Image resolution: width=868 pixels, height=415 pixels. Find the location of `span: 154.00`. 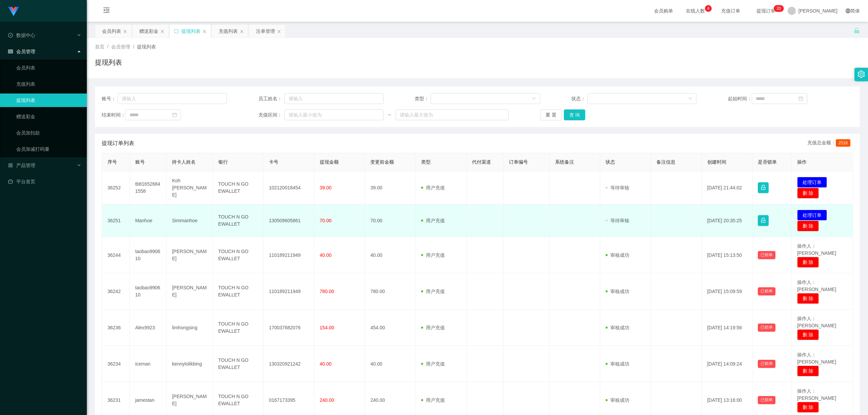

span: 154.00 is located at coordinates (327, 328).